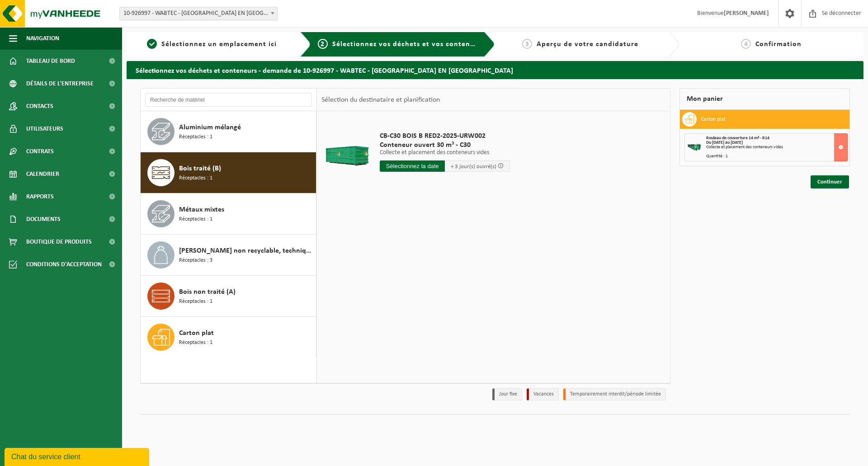  Describe the element at coordinates (412, 166) in the screenshot. I see `input: Sélectionnez la date` at that location.